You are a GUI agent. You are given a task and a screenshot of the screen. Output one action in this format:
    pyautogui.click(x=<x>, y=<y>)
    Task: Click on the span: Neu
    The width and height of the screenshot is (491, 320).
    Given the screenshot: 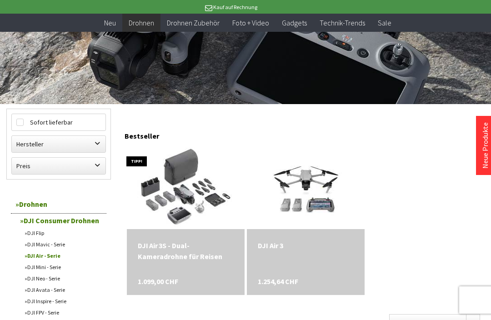 What is the action you would take?
    pyautogui.click(x=110, y=23)
    